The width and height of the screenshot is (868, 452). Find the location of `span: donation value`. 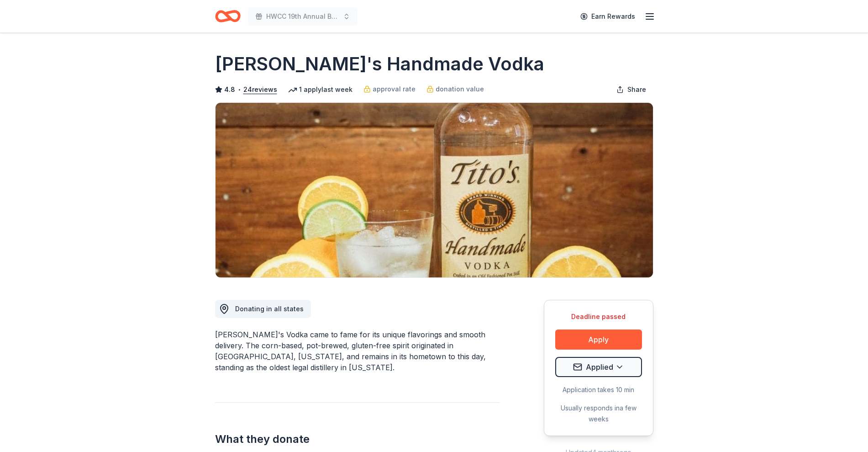

span: donation value is located at coordinates (460, 89).